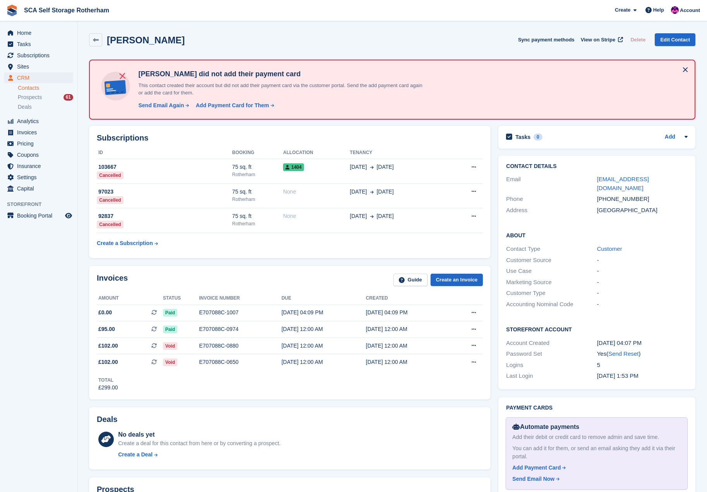 Image resolution: width=707 pixels, height=492 pixels. What do you see at coordinates (40, 155) in the screenshot?
I see `span: Coupons` at bounding box center [40, 155].